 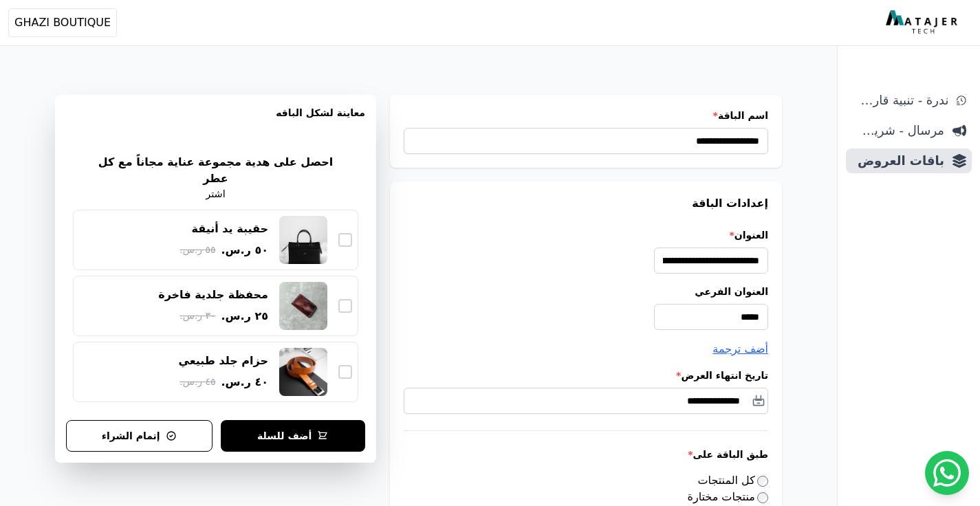 I want to click on label: العنوان الفرعي, so click(x=586, y=291).